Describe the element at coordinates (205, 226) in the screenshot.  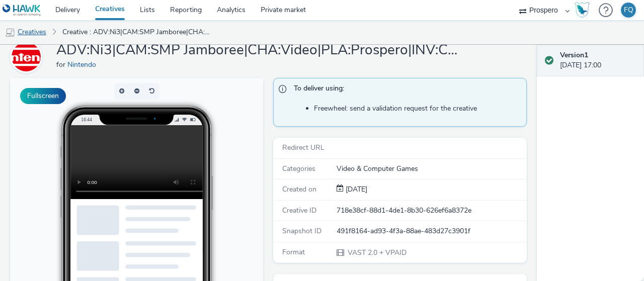
I see `li: Desktop` at that location.